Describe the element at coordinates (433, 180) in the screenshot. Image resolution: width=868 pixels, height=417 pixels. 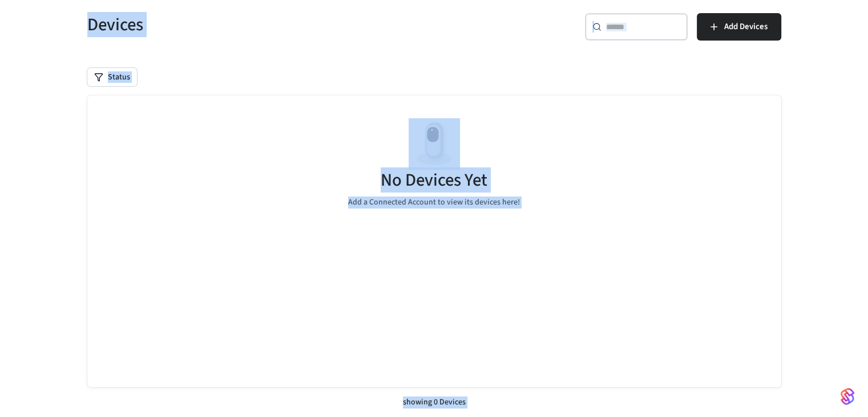
I see `h5: No Devices Yet` at that location.